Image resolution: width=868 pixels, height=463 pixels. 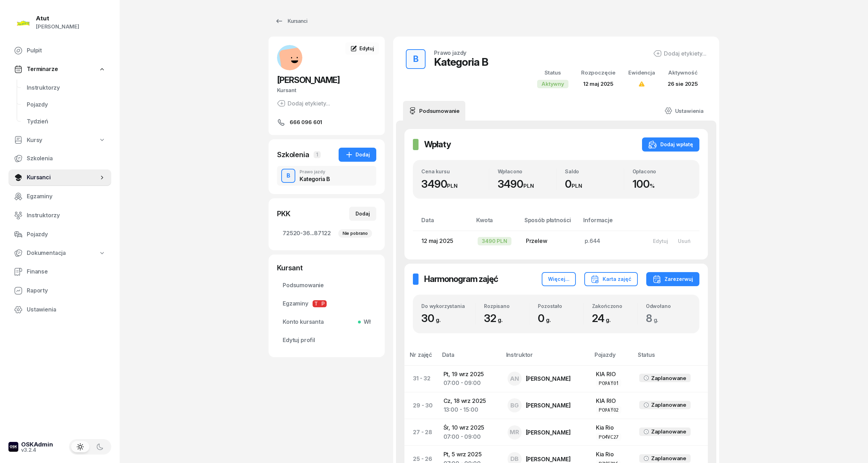 I want to click on div: 26 sie 2025, so click(x=683, y=84).